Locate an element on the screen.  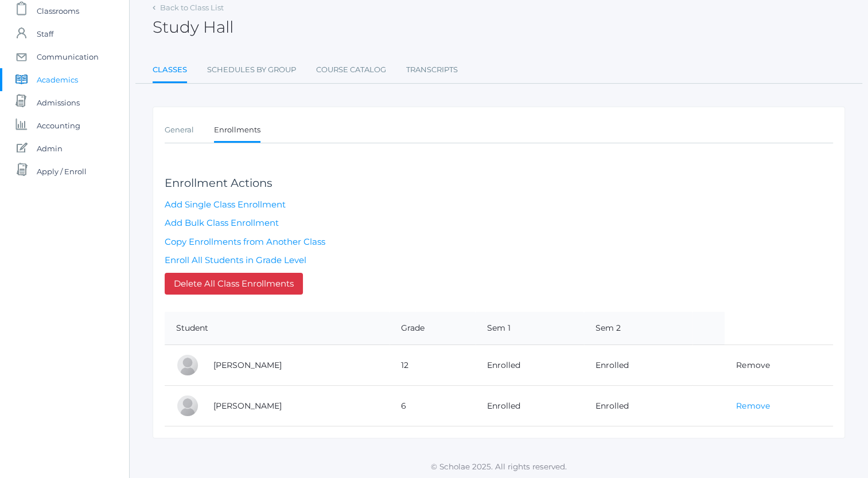
a: Back to Class List is located at coordinates (191, 8).